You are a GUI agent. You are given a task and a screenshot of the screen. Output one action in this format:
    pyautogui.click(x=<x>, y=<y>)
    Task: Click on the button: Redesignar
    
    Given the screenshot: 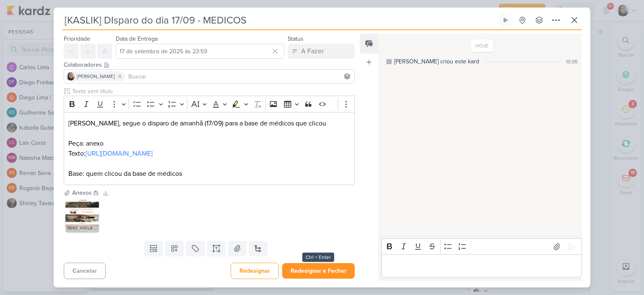 What is the action you would take?
    pyautogui.click(x=254, y=271)
    